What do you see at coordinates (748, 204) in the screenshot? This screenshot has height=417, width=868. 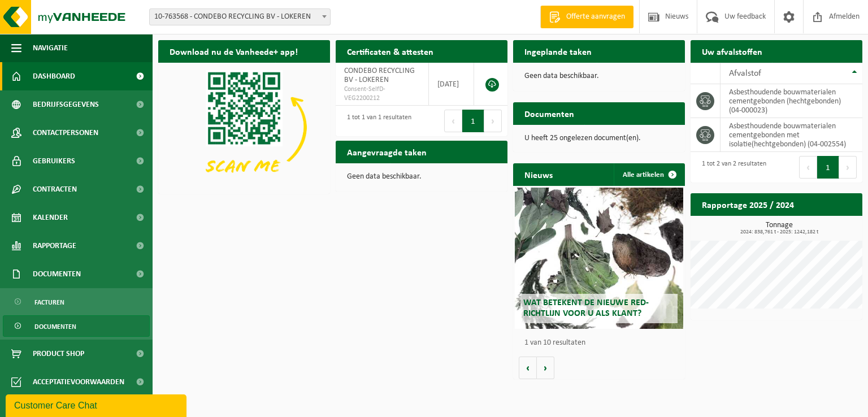 I see `h2: Rapportage 2025 / 2024` at bounding box center [748, 204].